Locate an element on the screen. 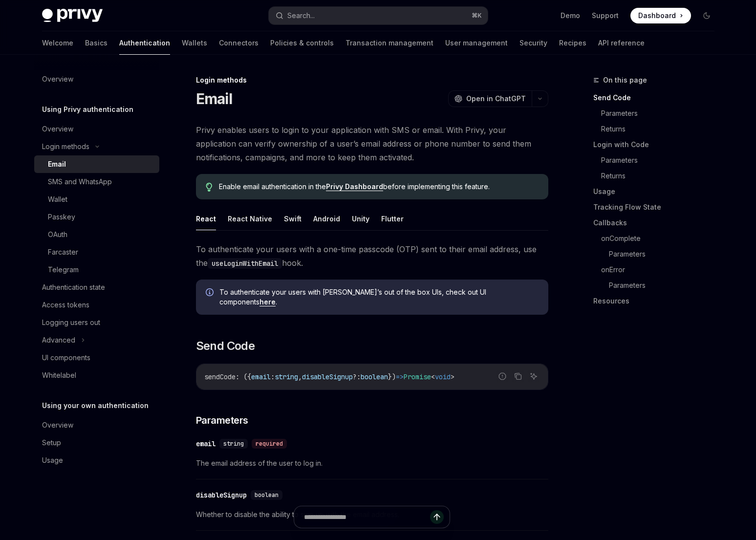  a: Dashboard is located at coordinates (661, 16).